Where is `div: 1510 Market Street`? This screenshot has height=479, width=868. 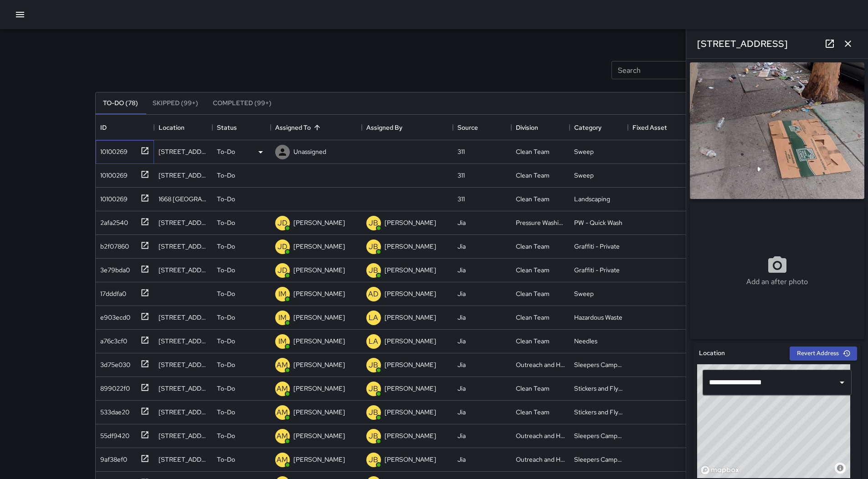 div: 1510 Market Street is located at coordinates (183, 175).